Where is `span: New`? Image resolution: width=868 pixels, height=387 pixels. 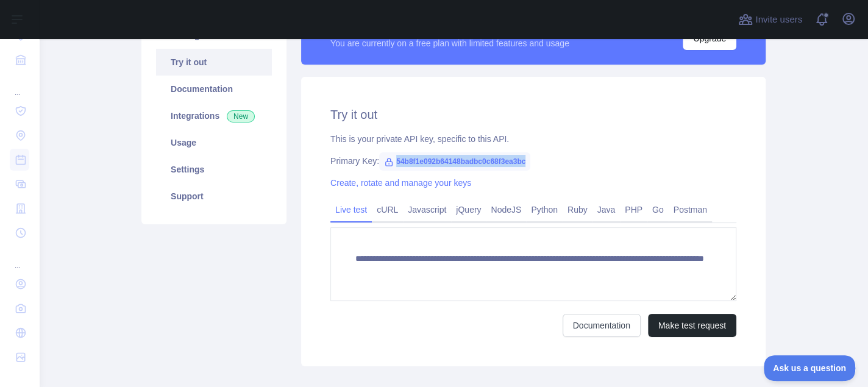
span: New is located at coordinates (241, 117).